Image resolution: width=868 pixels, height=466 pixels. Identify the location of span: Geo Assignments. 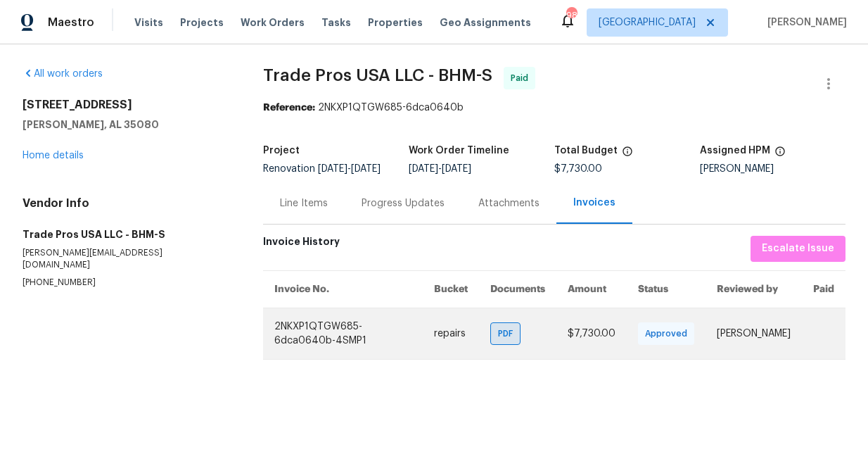
(485, 23).